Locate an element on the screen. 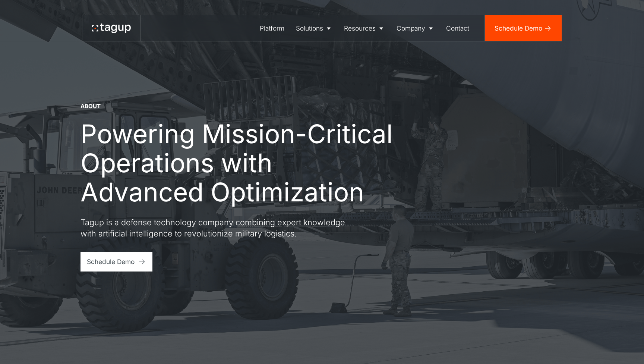  a: Company is located at coordinates (415, 28).